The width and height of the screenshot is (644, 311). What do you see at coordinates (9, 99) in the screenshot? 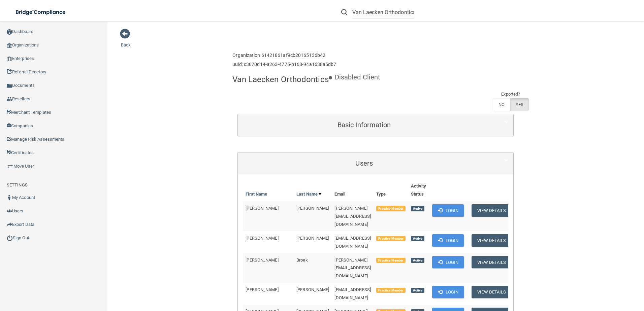
I see `img: ic_reseller.de258add.png` at bounding box center [9, 99].